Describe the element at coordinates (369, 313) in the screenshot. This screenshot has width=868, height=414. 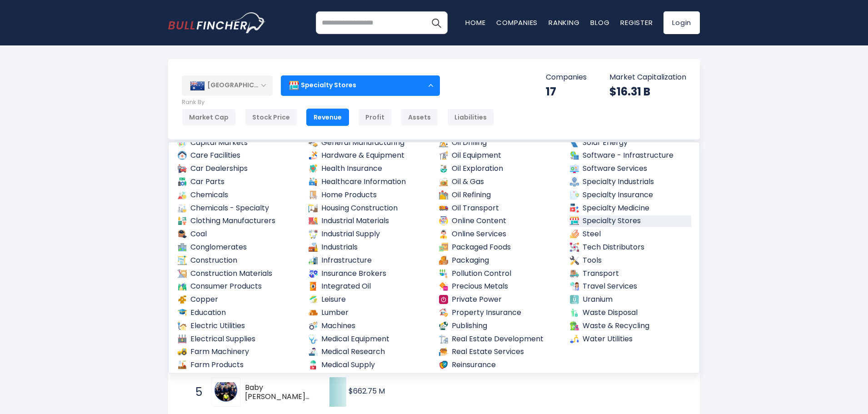
I see `a: Lumber` at that location.